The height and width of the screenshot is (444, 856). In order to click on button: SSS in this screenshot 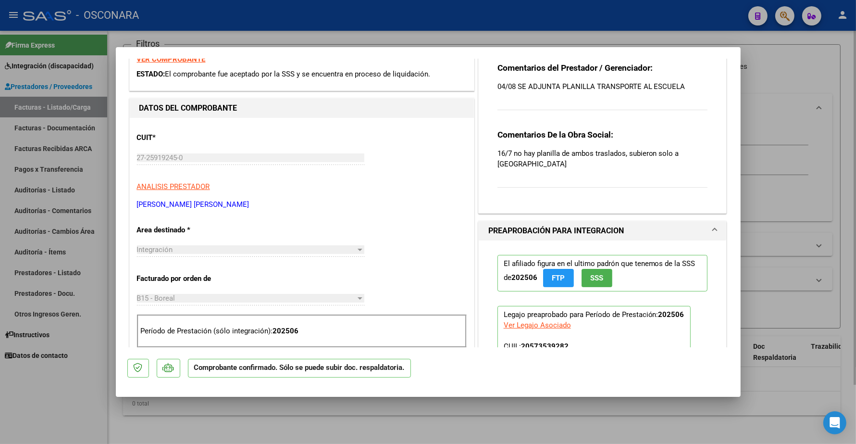, I will do `click(597, 277)`.